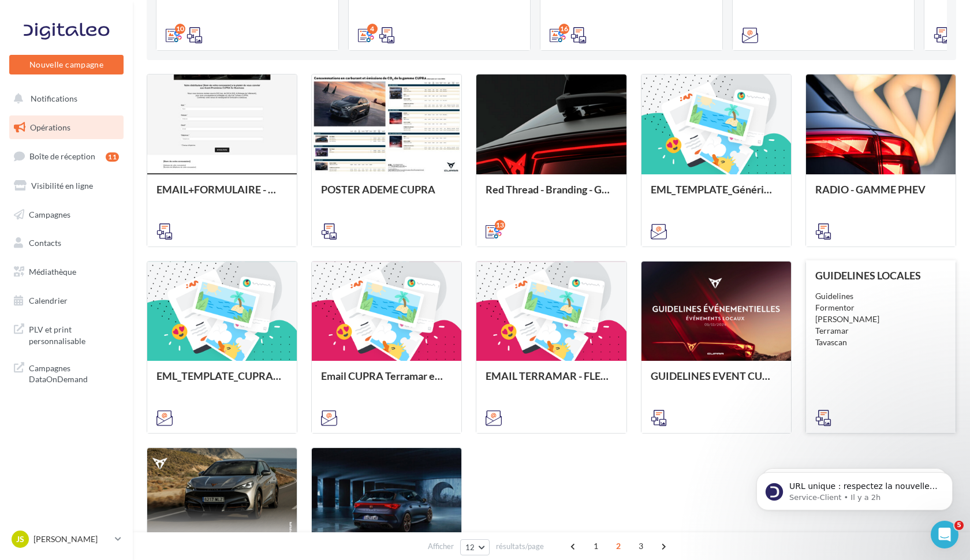  I want to click on span: 2, so click(619, 546).